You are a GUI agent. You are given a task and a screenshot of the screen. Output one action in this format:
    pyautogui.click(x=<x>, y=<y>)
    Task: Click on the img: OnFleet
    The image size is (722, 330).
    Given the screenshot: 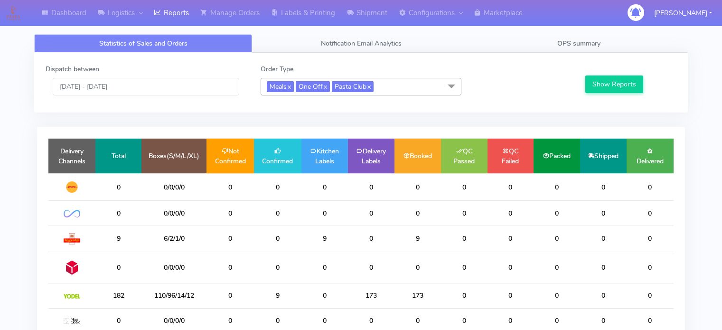 What is the action you would take?
    pyautogui.click(x=72, y=214)
    